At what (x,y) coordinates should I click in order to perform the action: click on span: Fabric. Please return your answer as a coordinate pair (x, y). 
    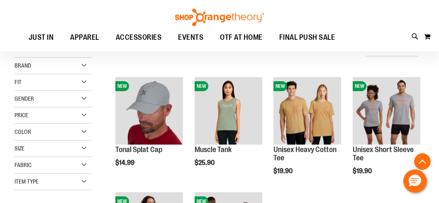
    Looking at the image, I should click on (23, 165).